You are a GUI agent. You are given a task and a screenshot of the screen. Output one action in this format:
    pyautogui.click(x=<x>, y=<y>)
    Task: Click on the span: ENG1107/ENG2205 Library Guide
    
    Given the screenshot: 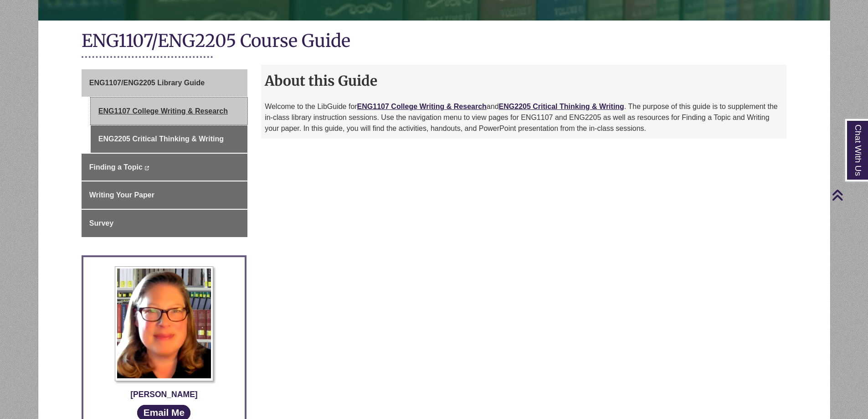 What is the action you would take?
    pyautogui.click(x=147, y=83)
    